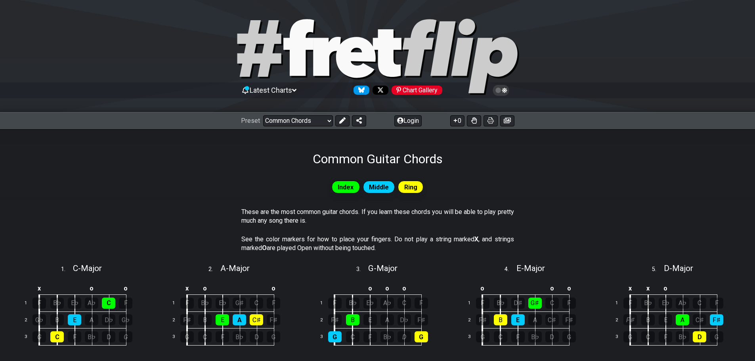 The image size is (755, 361). Describe the element at coordinates (87, 268) in the screenshot. I see `span: C - Major` at that location.